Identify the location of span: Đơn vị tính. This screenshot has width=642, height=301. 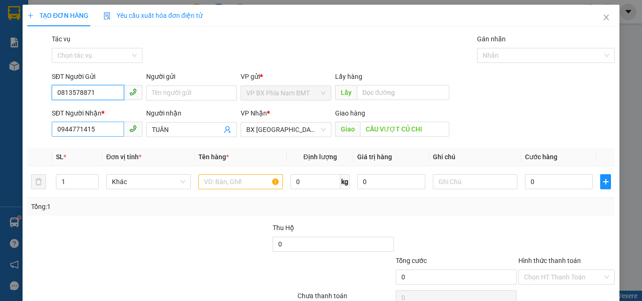
(124, 157).